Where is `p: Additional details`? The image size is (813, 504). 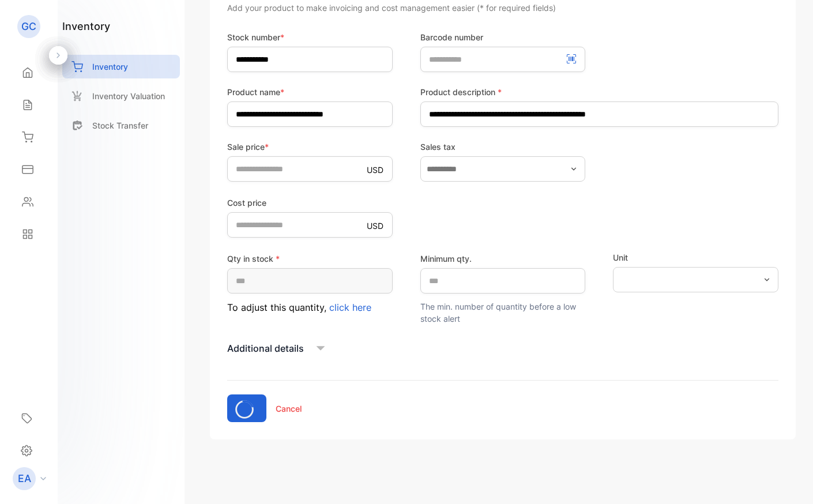 p: Additional details is located at coordinates (265, 348).